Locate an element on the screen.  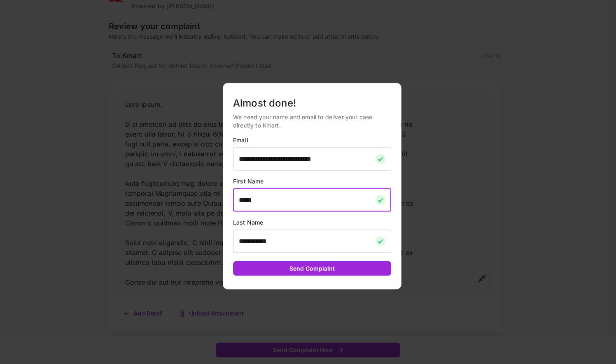
button: Send Complaint is located at coordinates (312, 268).